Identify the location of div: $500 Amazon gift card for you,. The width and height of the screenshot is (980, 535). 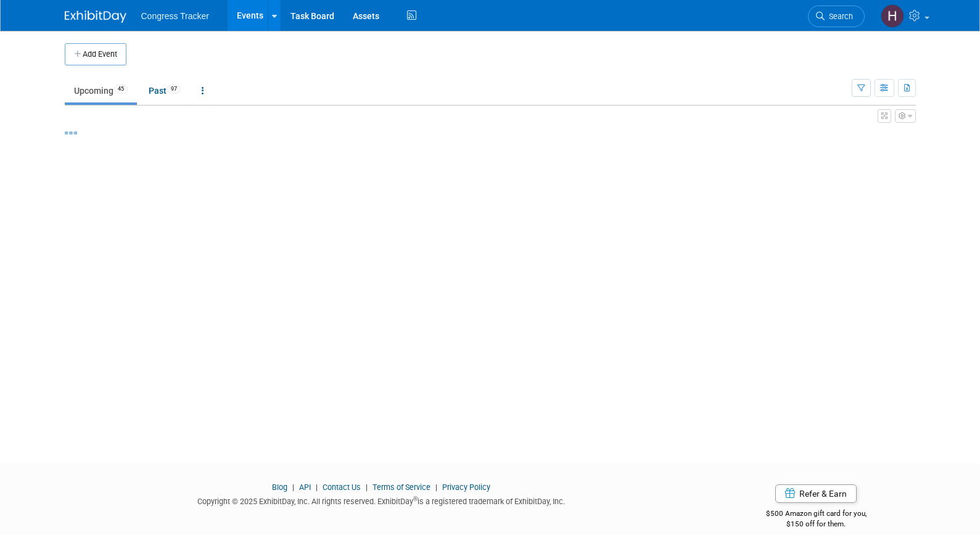
(816, 515).